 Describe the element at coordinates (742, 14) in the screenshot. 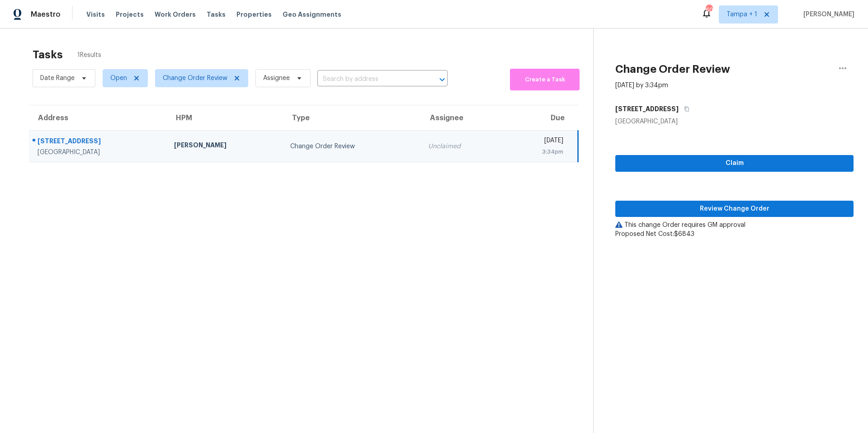

I see `span: Tampa + 1` at that location.